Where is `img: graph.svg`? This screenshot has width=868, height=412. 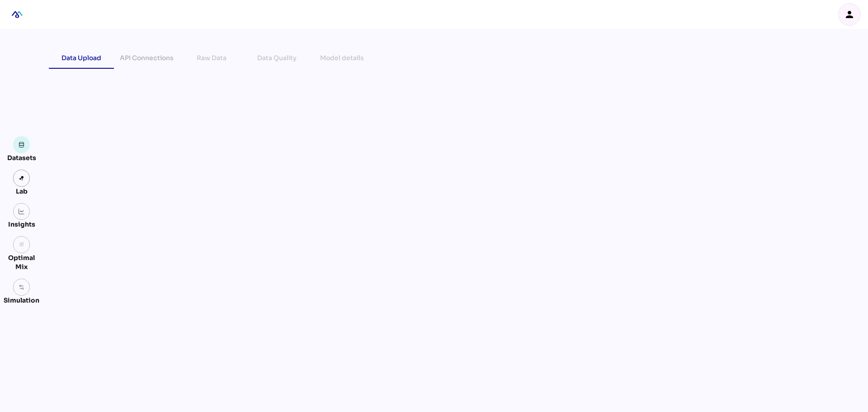
img: graph.svg is located at coordinates (21, 212).